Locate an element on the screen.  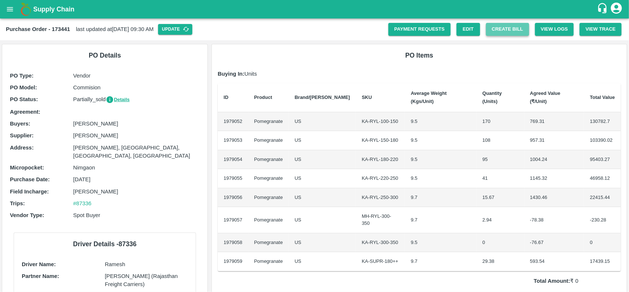
b: Buying In: is located at coordinates (231, 74).